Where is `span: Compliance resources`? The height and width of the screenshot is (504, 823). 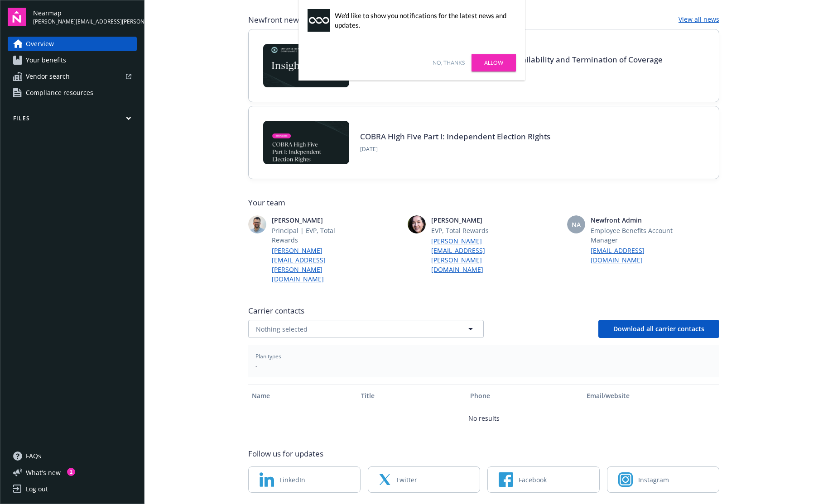
span: Compliance resources is located at coordinates (59, 93).